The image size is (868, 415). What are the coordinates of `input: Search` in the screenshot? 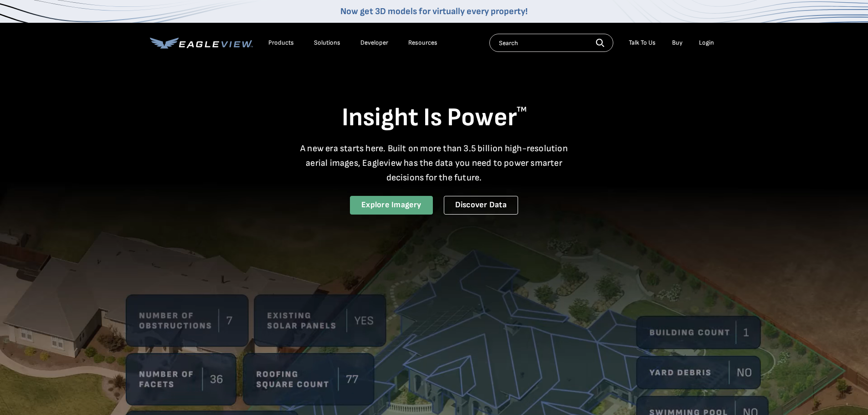 It's located at (552, 43).